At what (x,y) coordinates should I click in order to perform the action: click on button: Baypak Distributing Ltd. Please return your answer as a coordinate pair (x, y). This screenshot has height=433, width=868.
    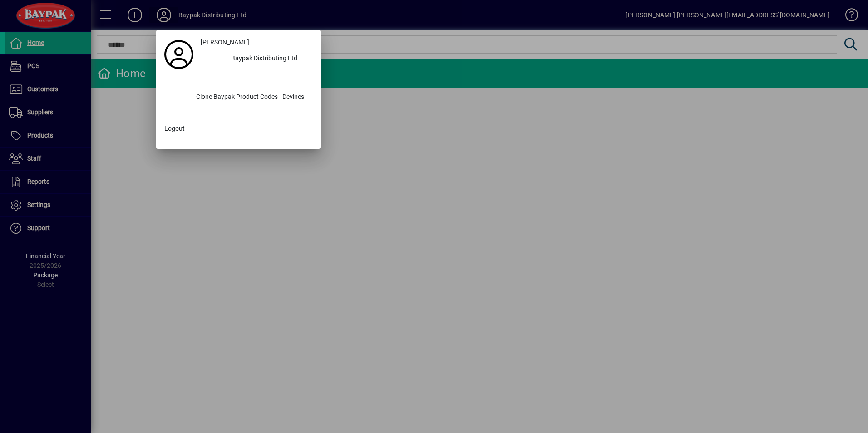
    Looking at the image, I should click on (257, 59).